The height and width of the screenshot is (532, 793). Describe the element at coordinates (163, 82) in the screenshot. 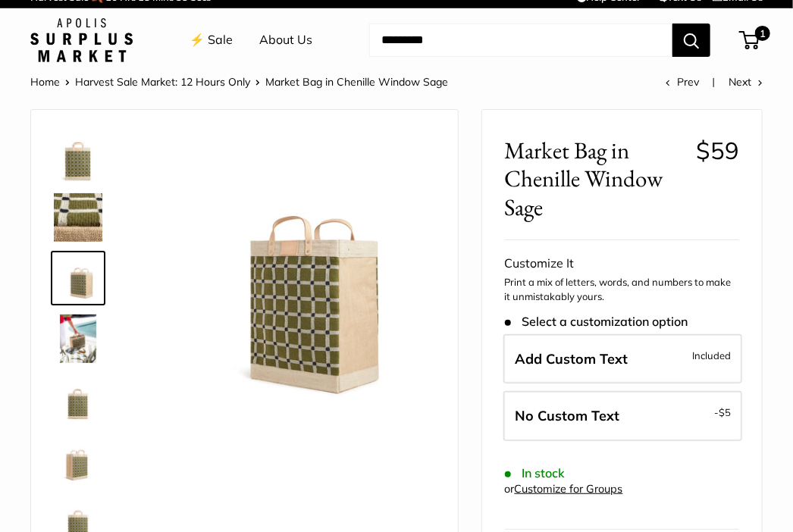

I see `a: Harvest Sale Market: 12 Hours Only` at that location.